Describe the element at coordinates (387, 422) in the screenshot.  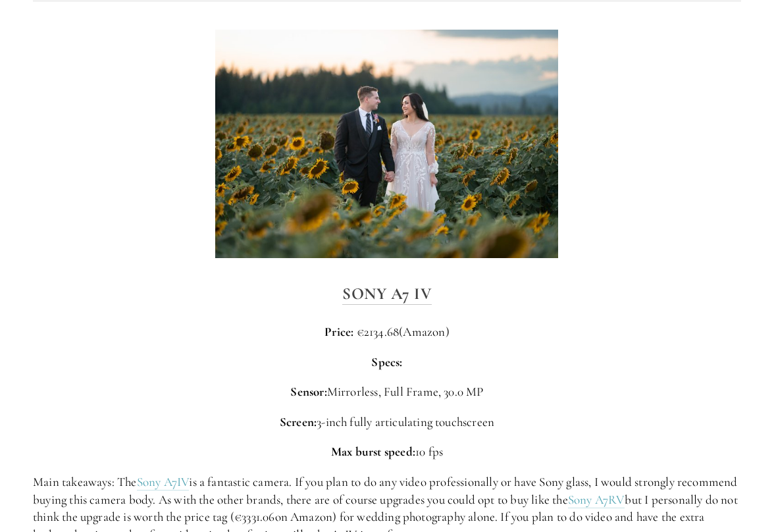
I see `p: 3-inch fully articulating touchscreen` at that location.